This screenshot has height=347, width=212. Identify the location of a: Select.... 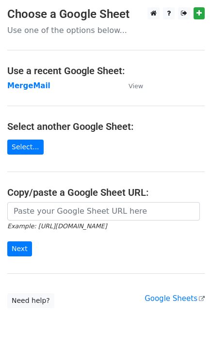
(25, 147).